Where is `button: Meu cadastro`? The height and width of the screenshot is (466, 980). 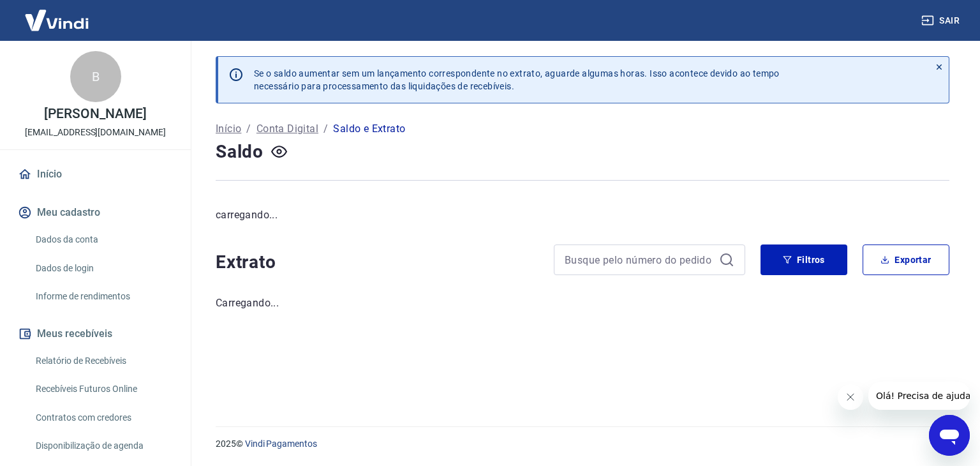 button: Meu cadastro is located at coordinates (95, 213).